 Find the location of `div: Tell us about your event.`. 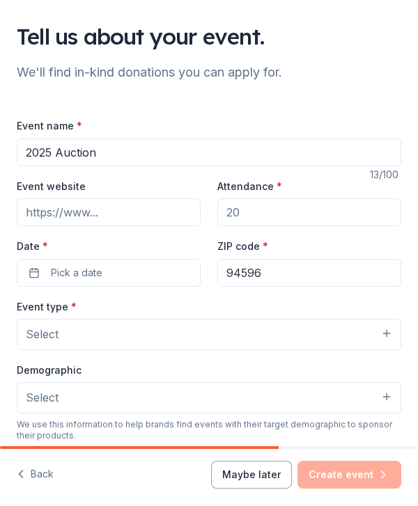

div: Tell us about your event. is located at coordinates (209, 36).